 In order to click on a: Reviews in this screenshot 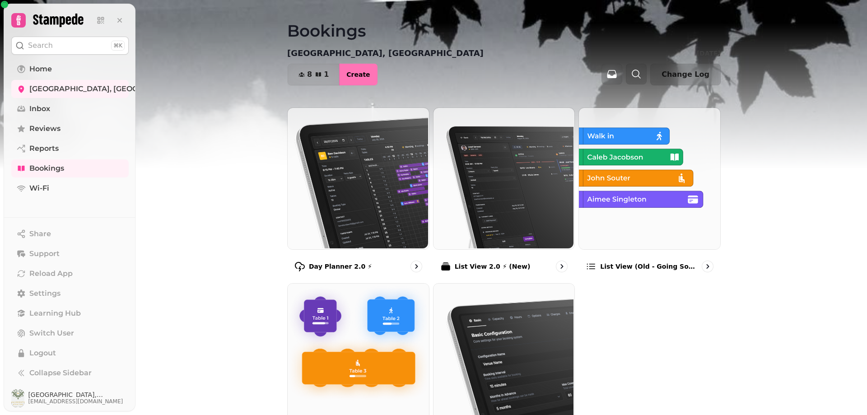, I will do `click(70, 129)`.